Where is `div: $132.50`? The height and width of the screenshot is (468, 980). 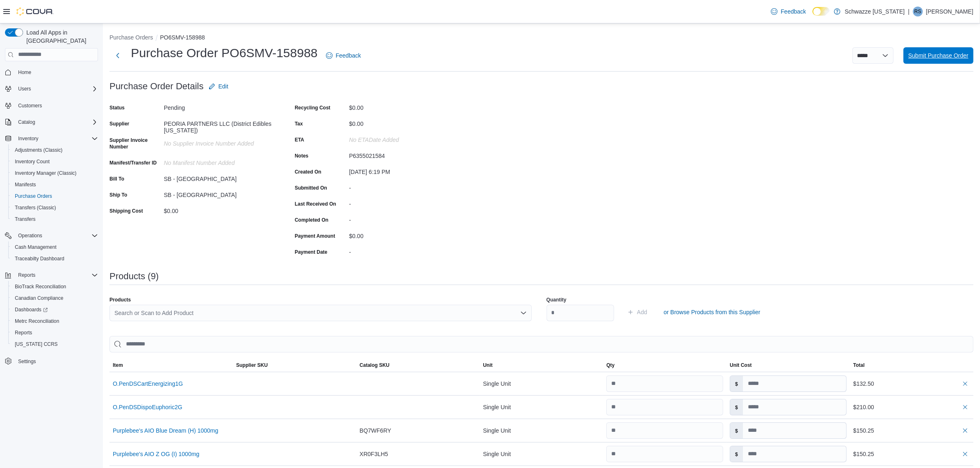 div: $132.50 is located at coordinates (911, 384).